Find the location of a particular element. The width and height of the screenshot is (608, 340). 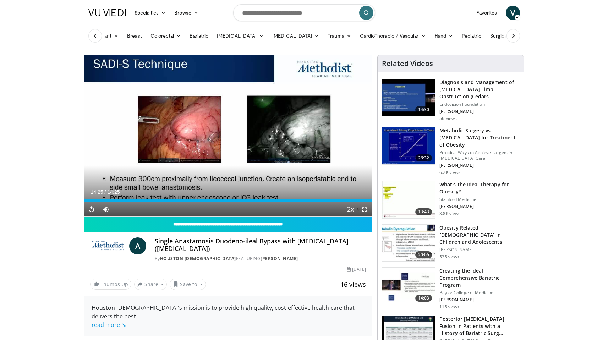

a: A is located at coordinates (138, 246).